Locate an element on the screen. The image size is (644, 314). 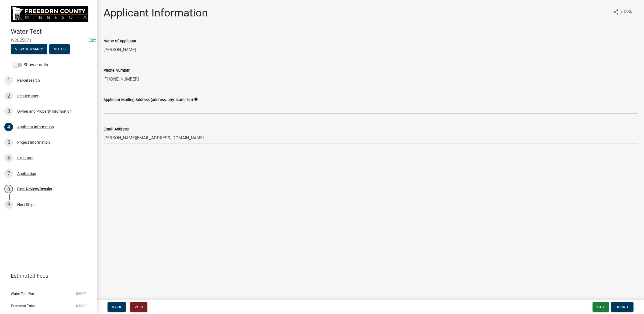
div: Applicant Information is located at coordinates (35, 127).